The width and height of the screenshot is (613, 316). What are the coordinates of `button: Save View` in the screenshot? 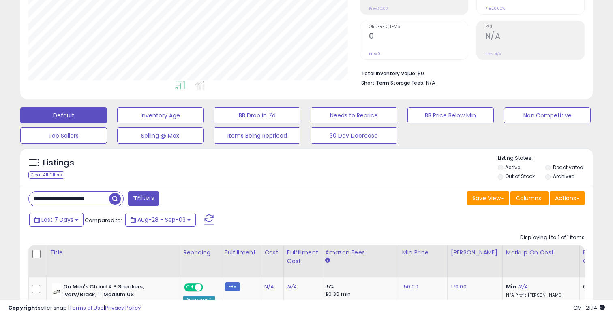 It's located at (488, 199).